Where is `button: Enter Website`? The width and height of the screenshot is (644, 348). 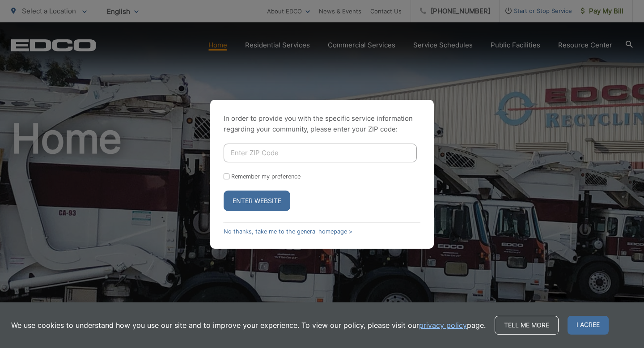
button: Enter Website is located at coordinates (257, 201).